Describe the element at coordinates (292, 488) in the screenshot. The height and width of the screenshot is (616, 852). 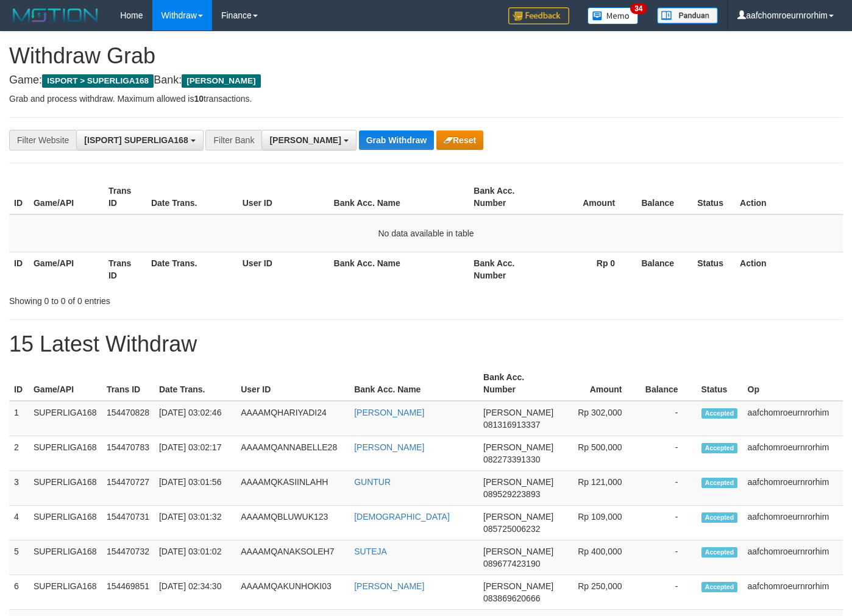
I see `td: AAAAMQKASIINLAHH` at that location.